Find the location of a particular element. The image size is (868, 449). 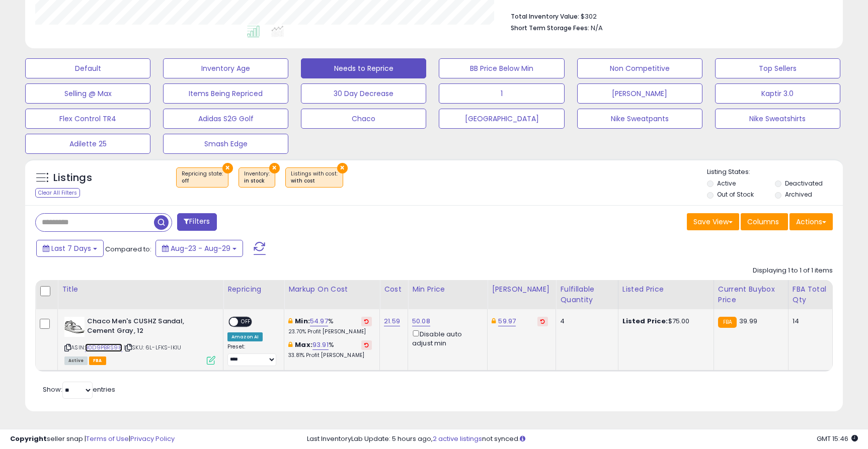

span: Listings with cost : is located at coordinates (313, 178).